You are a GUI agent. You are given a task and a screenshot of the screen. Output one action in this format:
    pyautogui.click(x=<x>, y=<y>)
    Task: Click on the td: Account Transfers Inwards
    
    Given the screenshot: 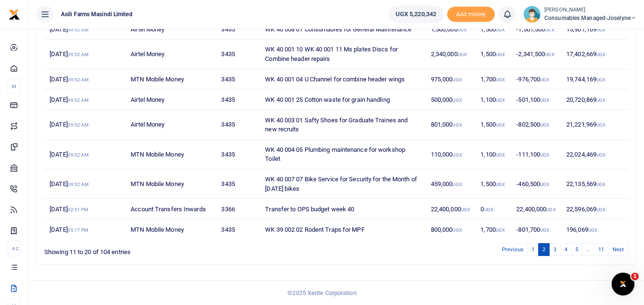 What is the action you would take?
    pyautogui.click(x=171, y=209)
    